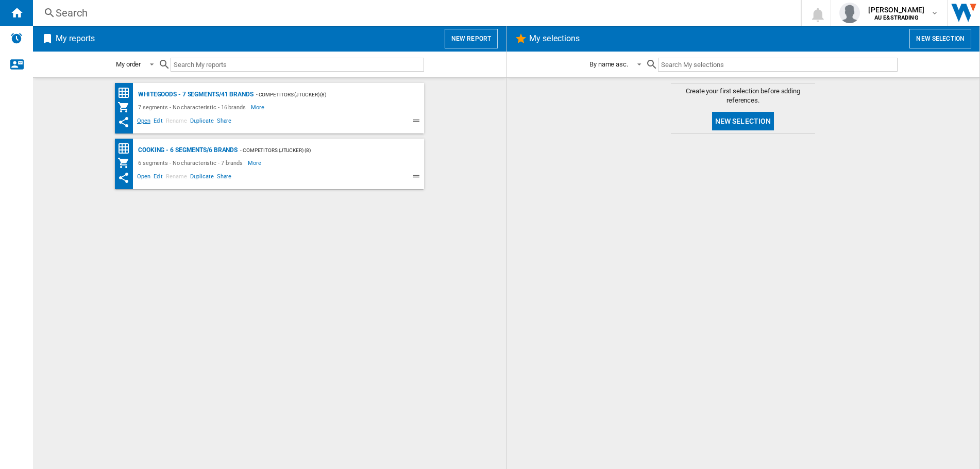 This screenshot has height=469, width=980. Describe the element at coordinates (193, 107) in the screenshot. I see `div: 7 segments - No characteristic - 16 brands` at that location.